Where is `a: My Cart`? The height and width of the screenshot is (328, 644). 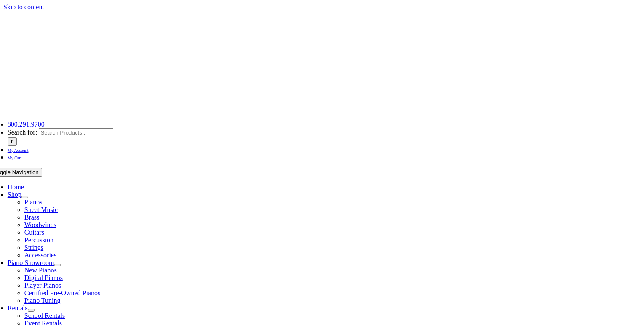 a: My Cart is located at coordinates (15, 157).